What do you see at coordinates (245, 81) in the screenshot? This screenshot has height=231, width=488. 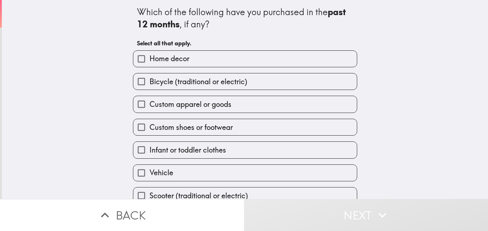 I see `button: Bicycle (traditional or electric)` at bounding box center [245, 81].